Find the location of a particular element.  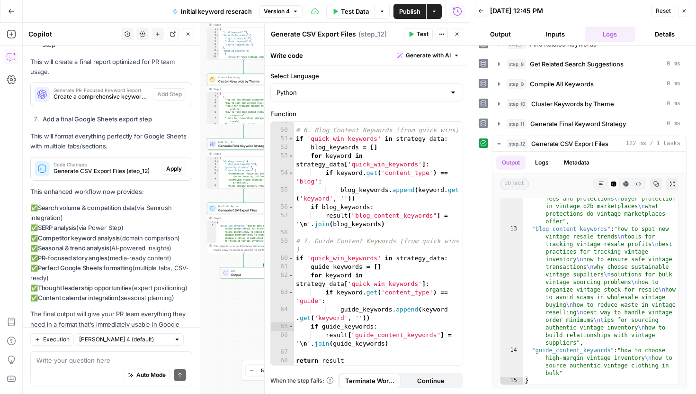

div: 50 is located at coordinates (282, 130).